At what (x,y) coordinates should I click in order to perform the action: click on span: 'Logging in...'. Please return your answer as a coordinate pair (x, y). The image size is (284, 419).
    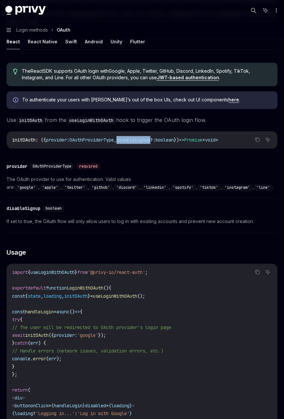
    Looking at the image, I should click on (55, 414).